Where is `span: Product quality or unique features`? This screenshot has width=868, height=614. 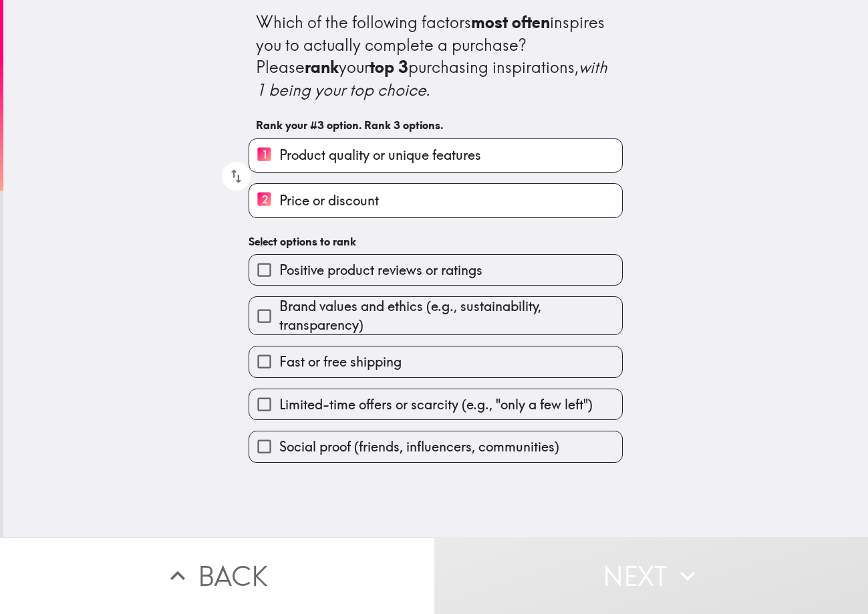 span: Product quality or unique features is located at coordinates (380, 155).